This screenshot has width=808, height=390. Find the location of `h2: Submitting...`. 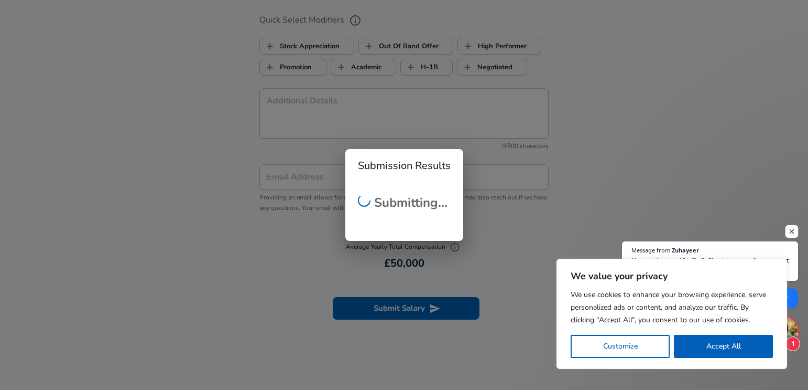

h2: Submitting... is located at coordinates (404, 202).